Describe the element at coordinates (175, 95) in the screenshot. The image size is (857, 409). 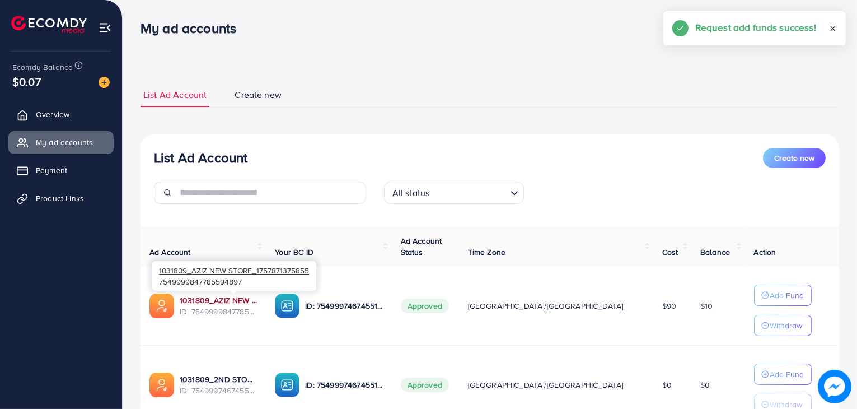
I see `span: List Ad Account` at that location.